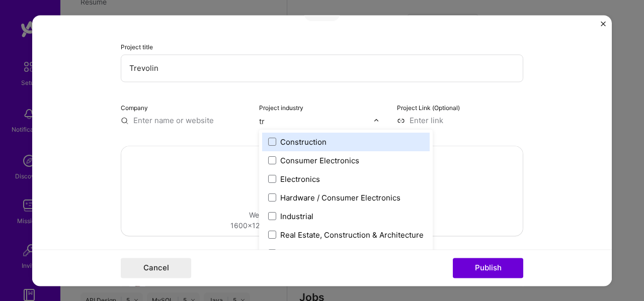 The height and width of the screenshot is (301, 644). I want to click on input: Enter link, so click(460, 120).